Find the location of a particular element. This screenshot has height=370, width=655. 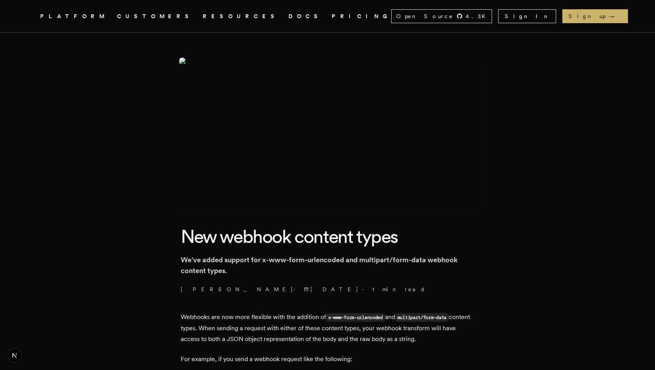

a: PRICING is located at coordinates (361, 16).